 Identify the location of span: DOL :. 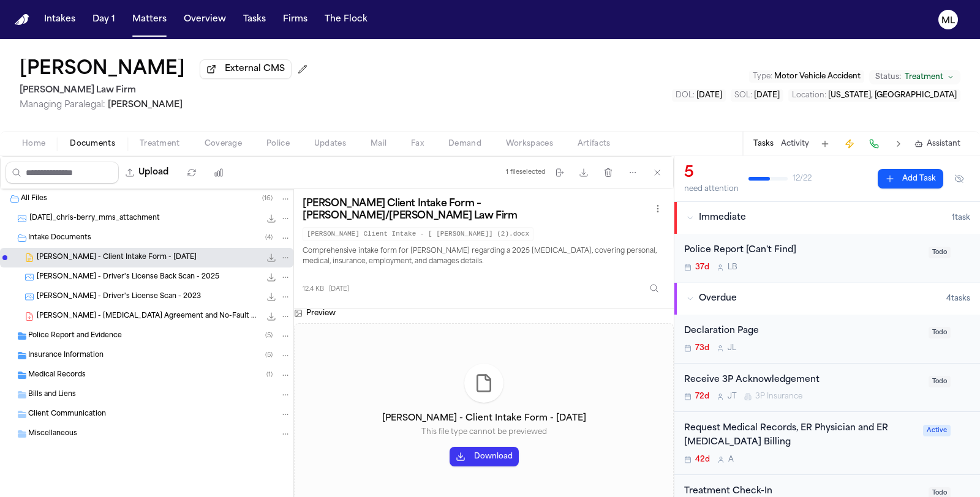
(685, 95).